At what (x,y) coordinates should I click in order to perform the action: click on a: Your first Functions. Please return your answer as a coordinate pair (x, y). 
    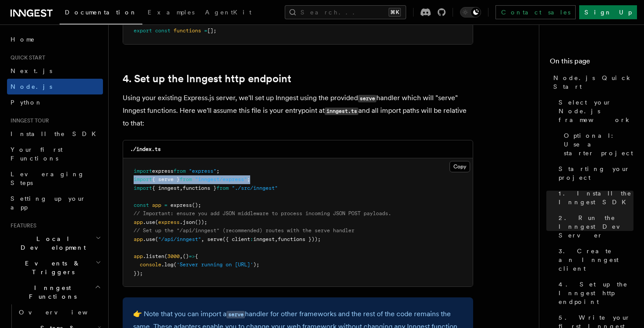
    Looking at the image, I should click on (55, 154).